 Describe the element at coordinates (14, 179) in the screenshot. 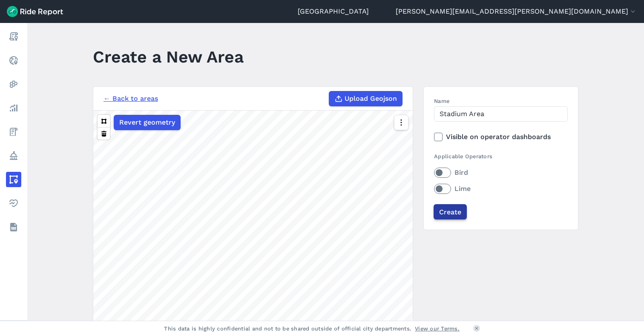

I see `a: Areas` at that location.